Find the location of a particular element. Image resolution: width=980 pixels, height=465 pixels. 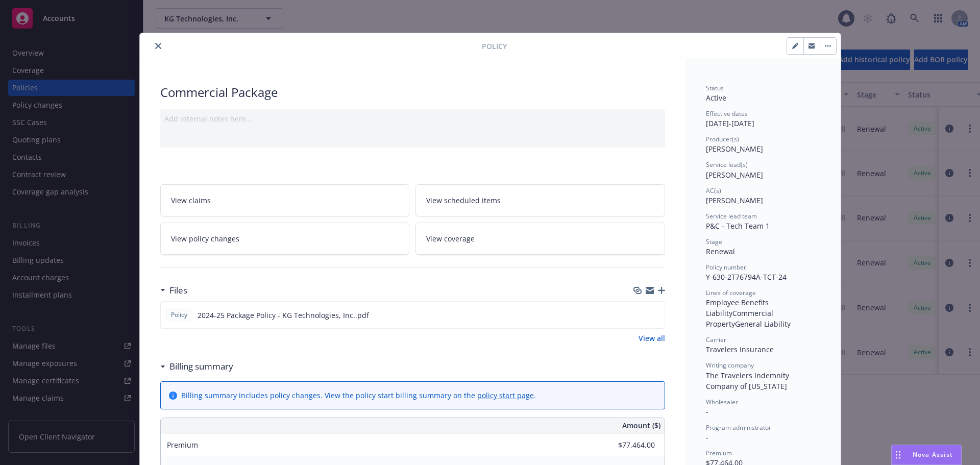

a: View coverage is located at coordinates (540, 238).